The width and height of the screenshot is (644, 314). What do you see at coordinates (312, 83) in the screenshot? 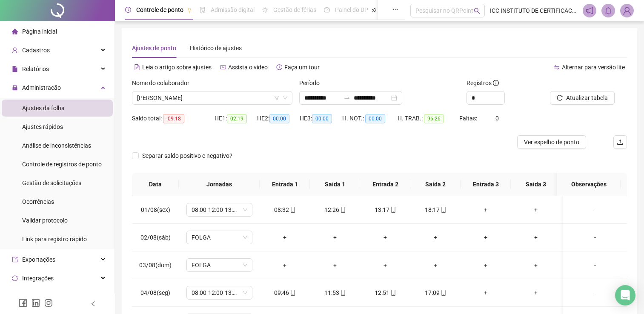
I see `label: Período` at bounding box center [312, 83].